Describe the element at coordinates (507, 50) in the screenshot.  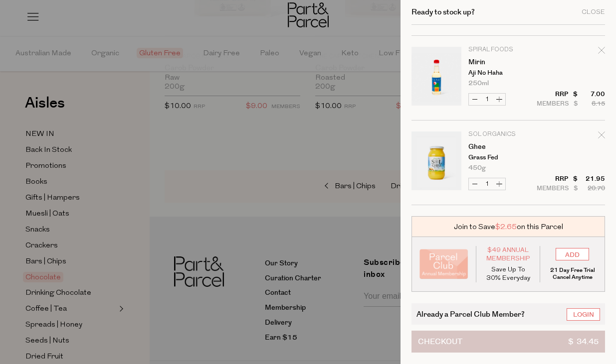
I see `p: Spiral Foods` at that location.